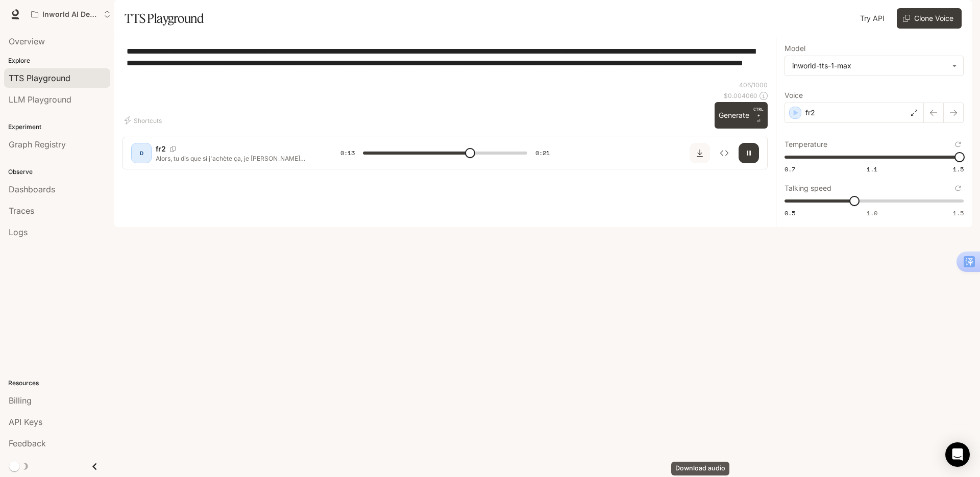 This screenshot has height=477, width=980. What do you see at coordinates (144, 121) in the screenshot?
I see `button: Shortcuts` at bounding box center [144, 121].